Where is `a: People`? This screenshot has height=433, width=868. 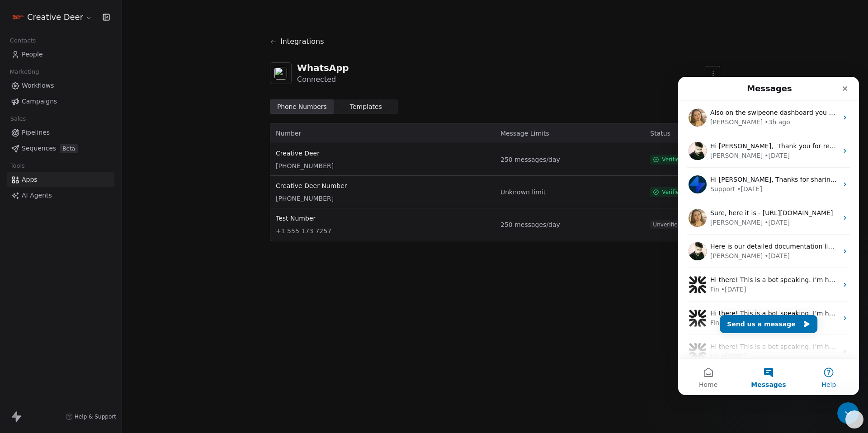
a: People is located at coordinates (60, 54).